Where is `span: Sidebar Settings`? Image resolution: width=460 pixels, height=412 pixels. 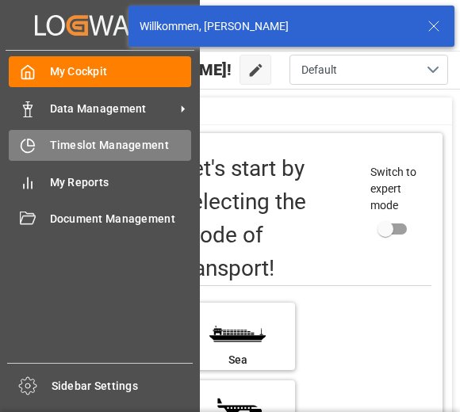
span: Sidebar Settings is located at coordinates (122, 386).